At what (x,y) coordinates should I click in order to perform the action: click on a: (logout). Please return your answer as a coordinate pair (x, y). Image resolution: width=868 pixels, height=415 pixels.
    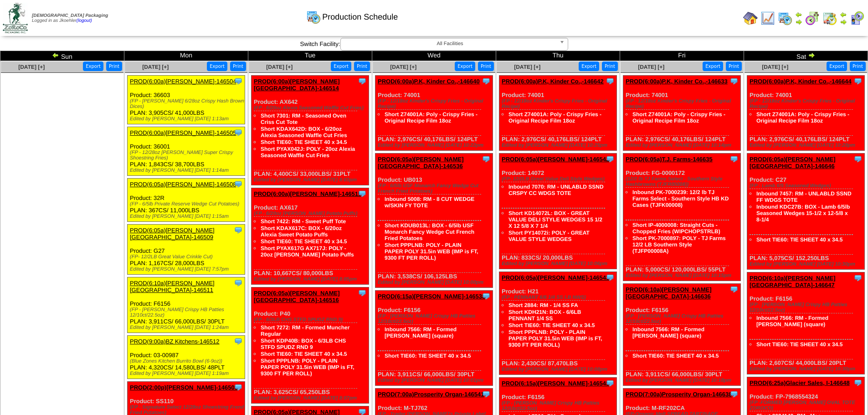
    Looking at the image, I should click on (84, 21).